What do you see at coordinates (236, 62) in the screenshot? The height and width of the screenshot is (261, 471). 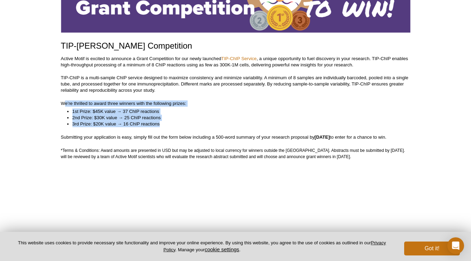 I see `p: Active Motif is excited to announce a Grant Competition for our newly launched , a unique opportu...` at bounding box center [236, 62].